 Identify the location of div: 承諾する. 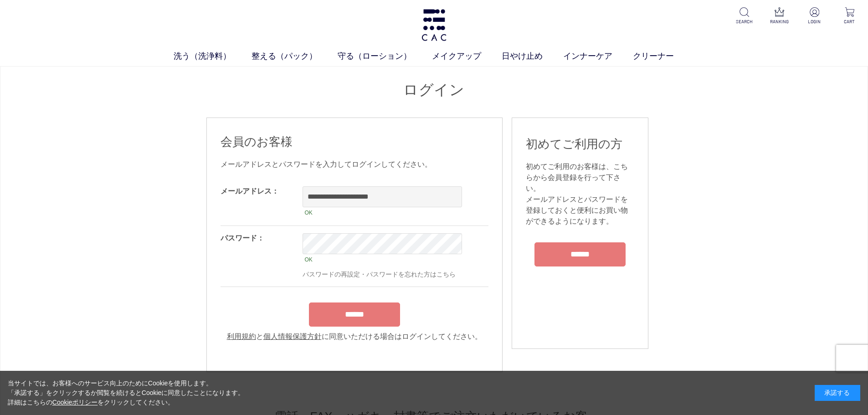
(838, 392).